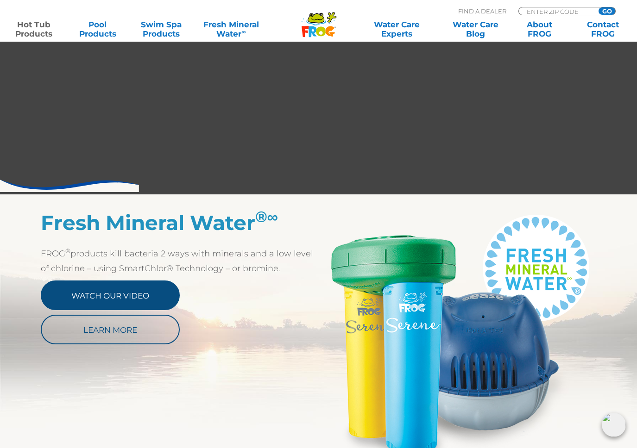  Describe the element at coordinates (34, 29) in the screenshot. I see `a: Hot TubProducts` at that location.